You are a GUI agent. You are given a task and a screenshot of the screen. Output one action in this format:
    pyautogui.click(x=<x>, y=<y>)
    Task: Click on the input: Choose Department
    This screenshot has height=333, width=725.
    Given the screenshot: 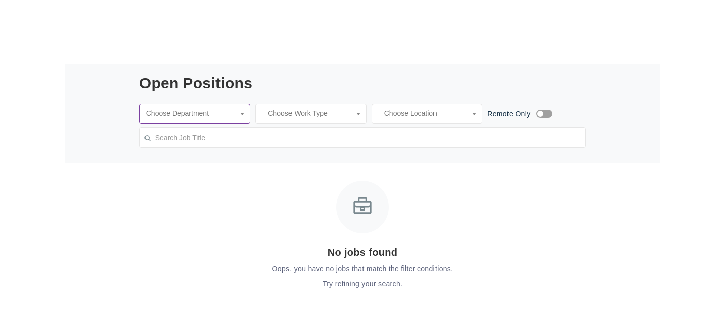 What is the action you would take?
    pyautogui.click(x=217, y=114)
    